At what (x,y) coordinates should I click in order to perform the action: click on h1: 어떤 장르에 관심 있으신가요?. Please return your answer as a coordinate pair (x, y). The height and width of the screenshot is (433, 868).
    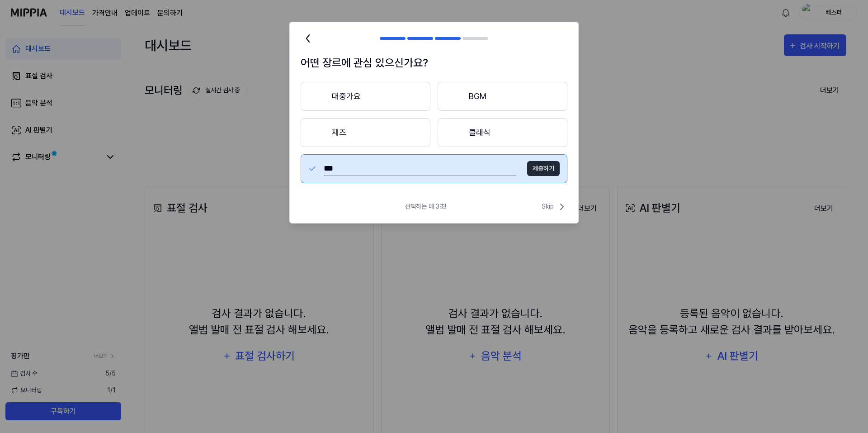
    Looking at the image, I should click on (434, 63).